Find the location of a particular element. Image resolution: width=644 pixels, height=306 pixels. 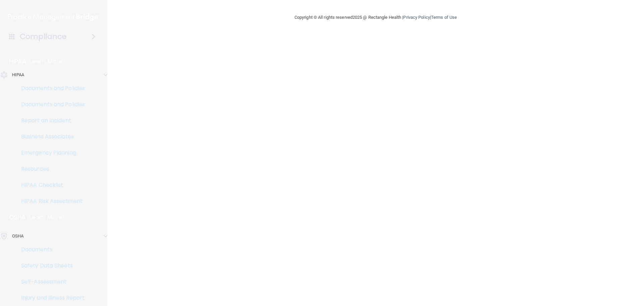

p: HIPAA Risk Assessment is located at coordinates (50, 201).